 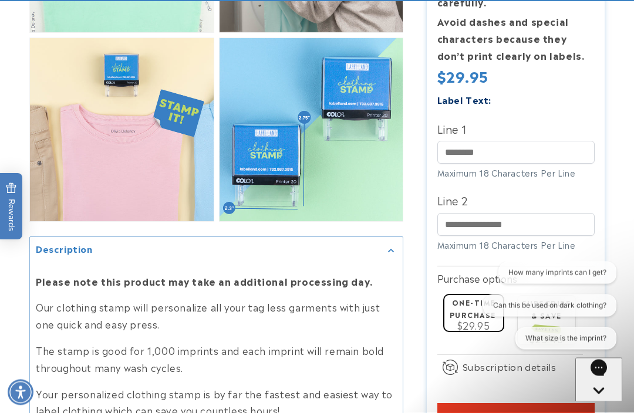 What do you see at coordinates (464, 100) in the screenshot?
I see `label: Label Text:` at bounding box center [464, 100].